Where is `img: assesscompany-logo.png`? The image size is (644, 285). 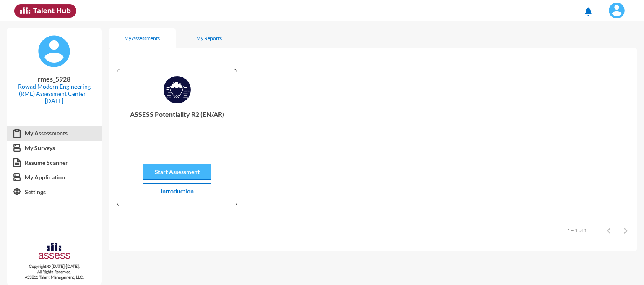
img: assesscompany-logo.png is located at coordinates (54, 251).